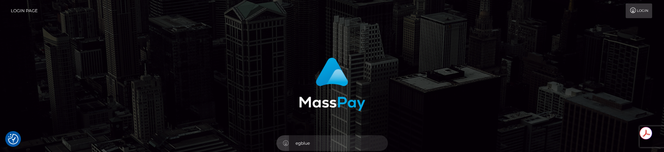 Image resolution: width=664 pixels, height=152 pixels. Describe the element at coordinates (638, 11) in the screenshot. I see `a: Login` at that location.